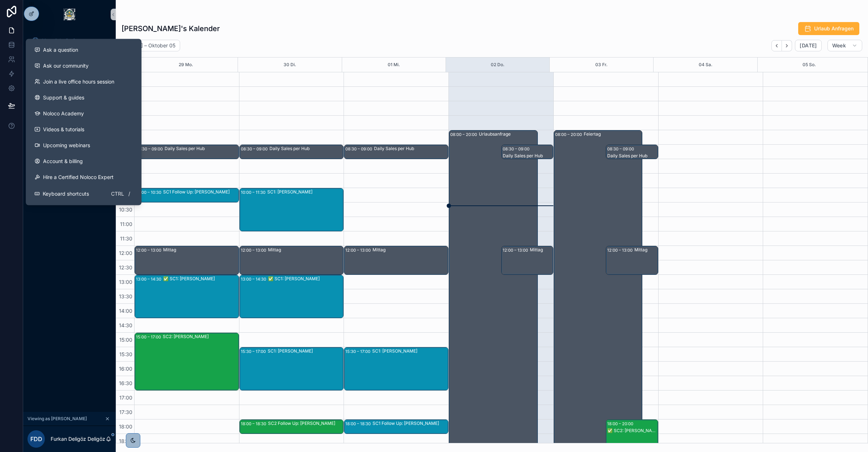  Describe the element at coordinates (787, 46) in the screenshot. I see `button: Next` at that location.